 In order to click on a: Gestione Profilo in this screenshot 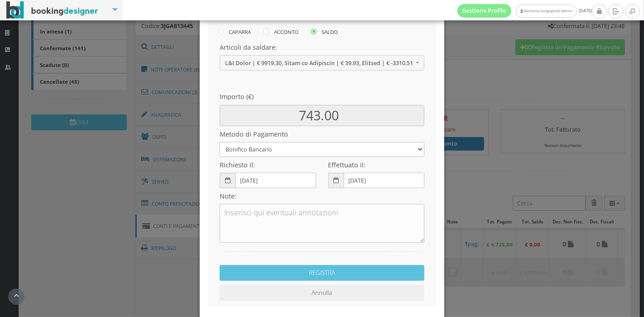, I will do `click(484, 11)`.